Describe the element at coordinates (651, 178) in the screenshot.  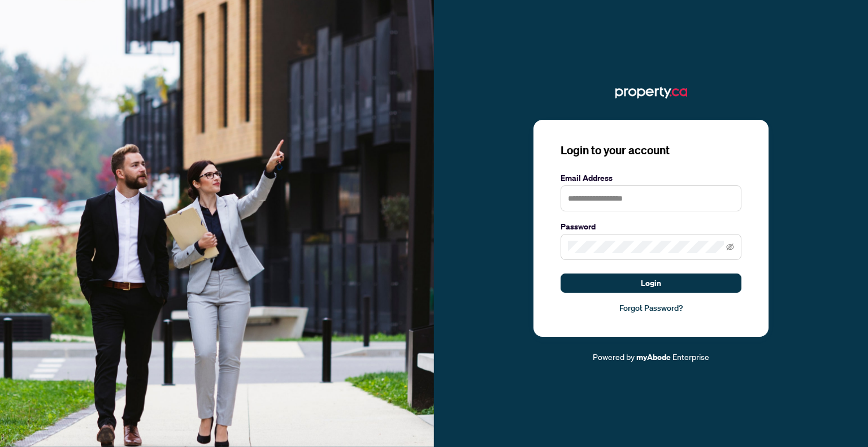
I see `label: Email Address` at that location.